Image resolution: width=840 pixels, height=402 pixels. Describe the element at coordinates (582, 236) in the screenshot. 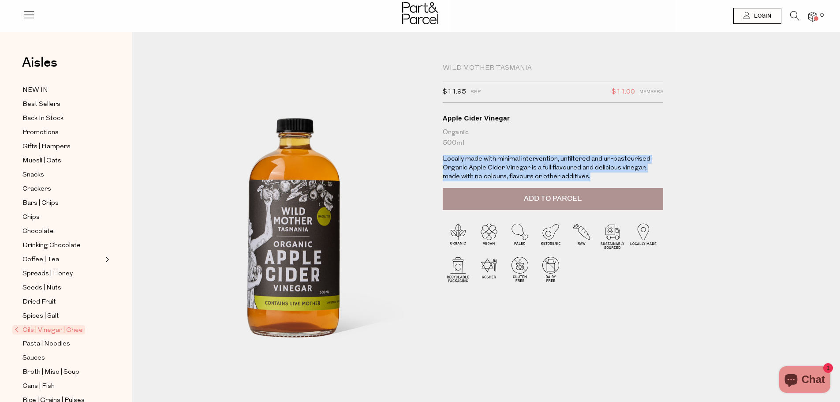

I see `img: P_P-ICONS-Live_Bec_V11_Raw.svg` at that location.